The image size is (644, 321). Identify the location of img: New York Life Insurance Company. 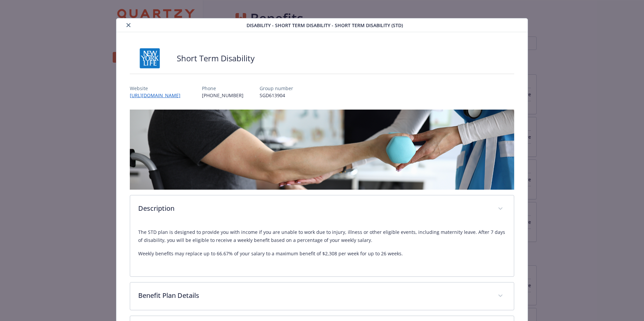
(150, 58).